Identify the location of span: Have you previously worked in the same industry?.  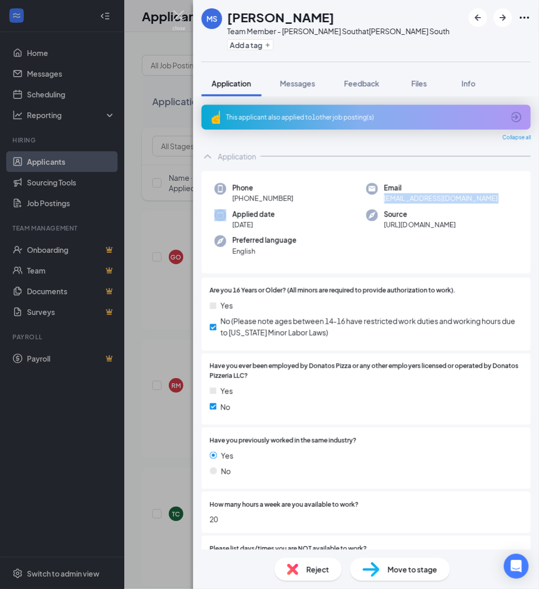
(283, 440).